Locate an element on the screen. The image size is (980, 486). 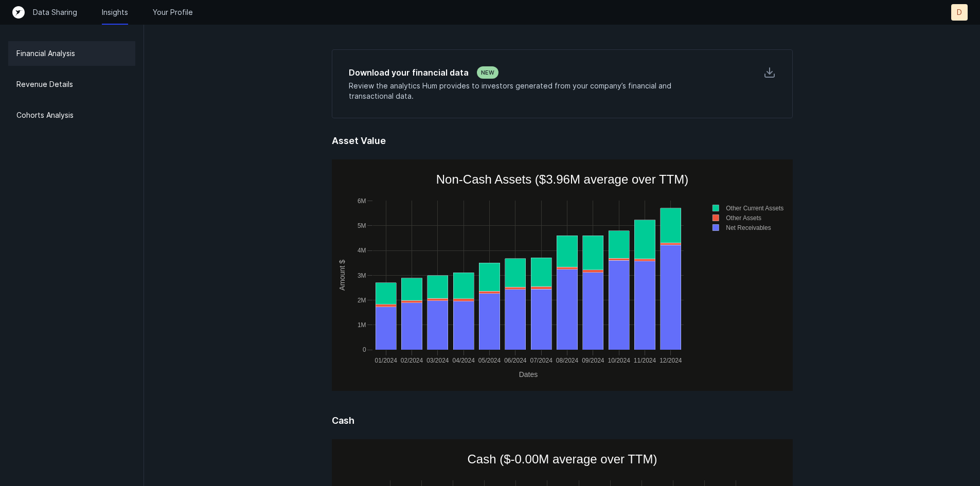
p: Your Profile is located at coordinates (173, 12).